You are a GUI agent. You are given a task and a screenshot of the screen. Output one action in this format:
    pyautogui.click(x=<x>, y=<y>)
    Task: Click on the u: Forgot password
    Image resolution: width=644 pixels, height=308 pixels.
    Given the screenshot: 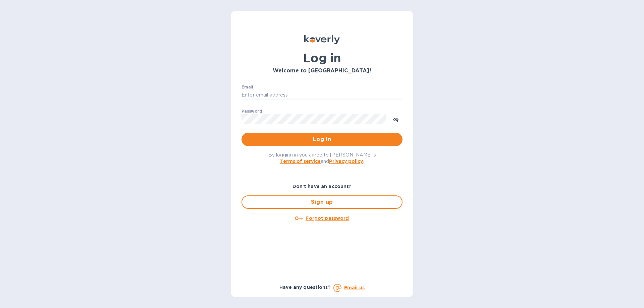 What is the action you would take?
    pyautogui.click(x=327, y=219)
    